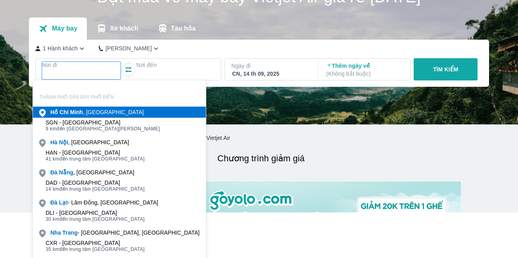 This screenshot has width=518, height=258. What do you see at coordinates (124, 29) in the screenshot?
I see `p: Xe khách` at bounding box center [124, 29].